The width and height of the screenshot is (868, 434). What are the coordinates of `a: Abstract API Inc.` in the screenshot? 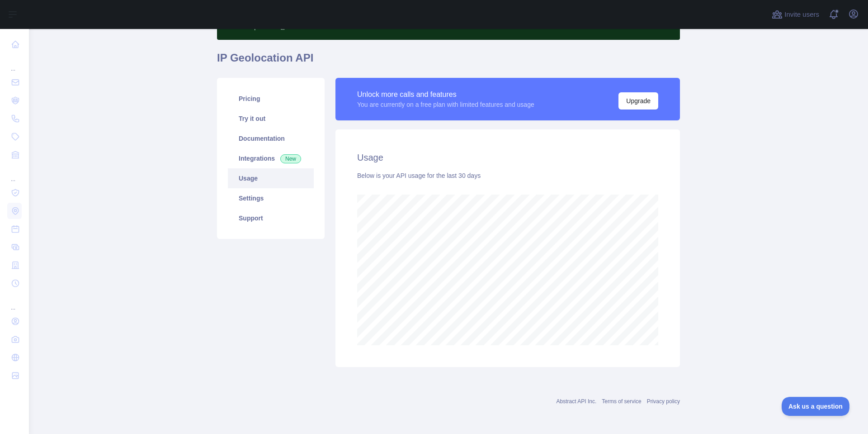 It's located at (576, 401).